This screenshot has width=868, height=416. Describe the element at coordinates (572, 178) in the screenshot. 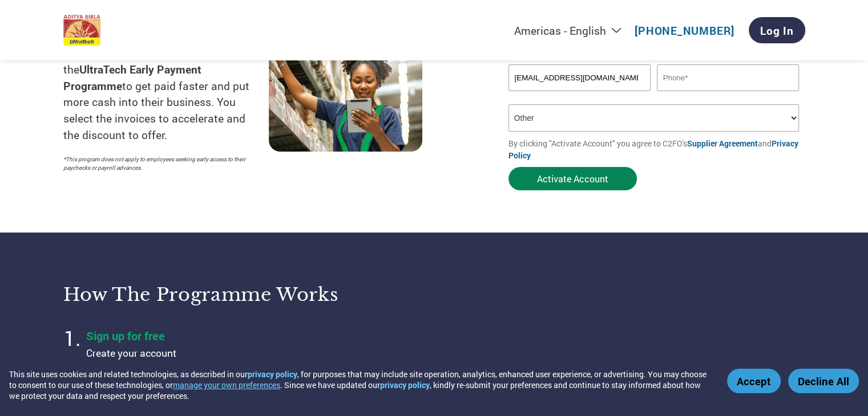

I see `button: Activate Account` at that location.